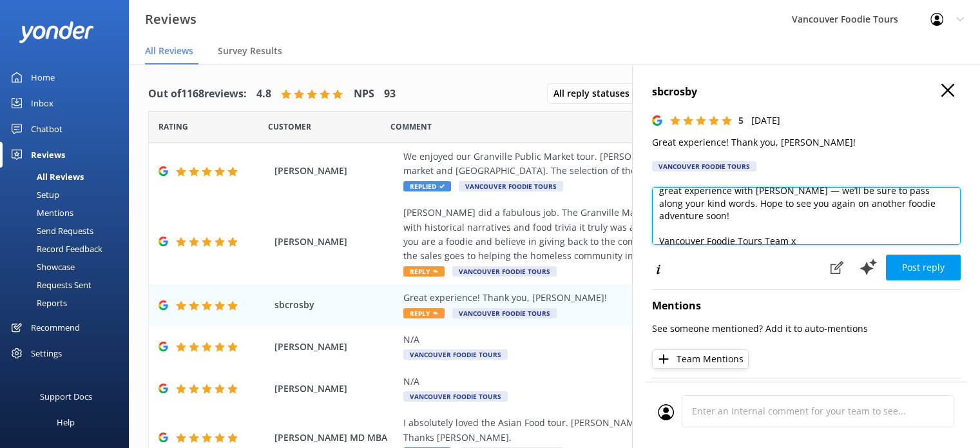 Image resolution: width=980 pixels, height=448 pixels. I want to click on h3: Reviews, so click(171, 19).